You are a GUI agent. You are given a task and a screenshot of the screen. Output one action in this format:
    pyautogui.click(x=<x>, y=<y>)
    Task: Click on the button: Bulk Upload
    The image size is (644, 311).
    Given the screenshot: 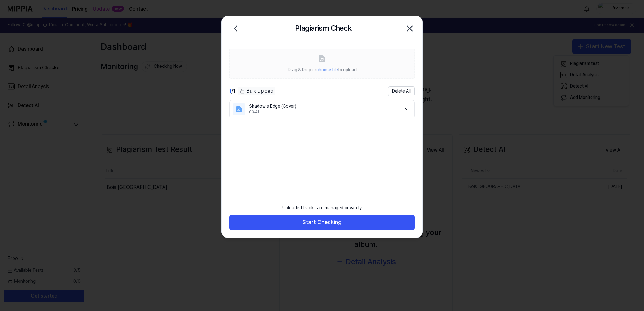 What is the action you would take?
    pyautogui.click(x=257, y=91)
    